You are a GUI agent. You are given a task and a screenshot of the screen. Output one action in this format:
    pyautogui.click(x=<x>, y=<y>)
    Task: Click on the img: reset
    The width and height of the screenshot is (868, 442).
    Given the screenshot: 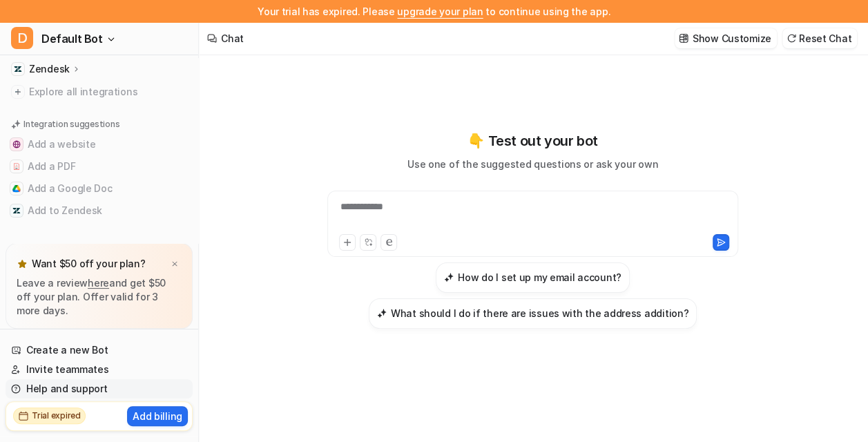 What is the action you would take?
    pyautogui.click(x=791, y=38)
    